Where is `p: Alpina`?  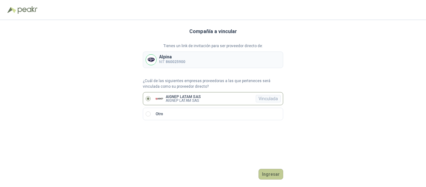 p: Alpina is located at coordinates (172, 57).